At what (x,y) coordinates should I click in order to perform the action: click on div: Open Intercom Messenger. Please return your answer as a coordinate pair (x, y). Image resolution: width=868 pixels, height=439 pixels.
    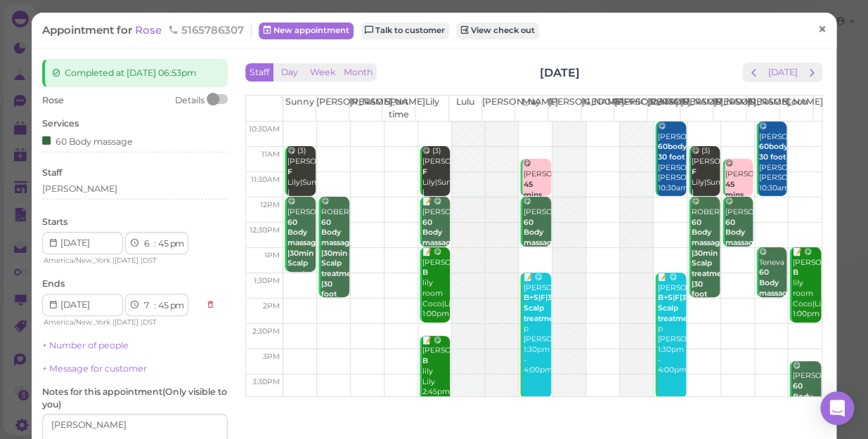
    Looking at the image, I should click on (837, 408).